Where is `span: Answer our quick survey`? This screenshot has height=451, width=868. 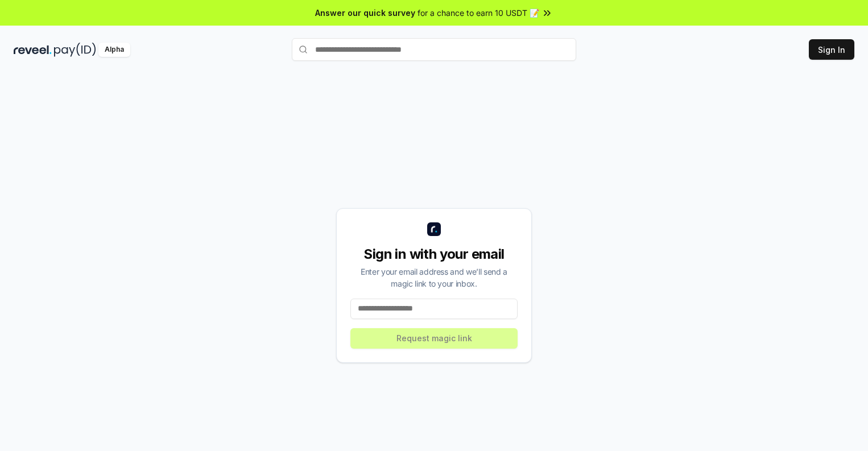
span: Answer our quick survey is located at coordinates (365, 12).